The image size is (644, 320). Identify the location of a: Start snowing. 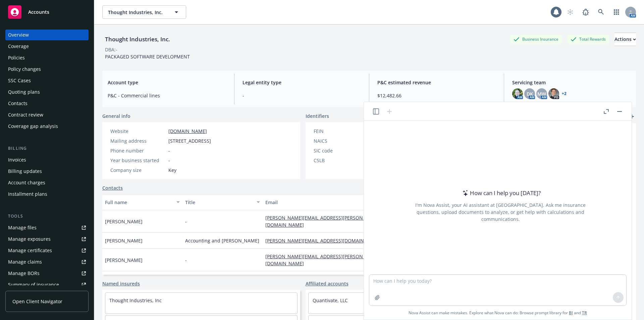
(570, 12).